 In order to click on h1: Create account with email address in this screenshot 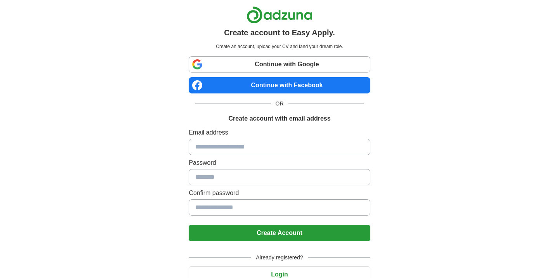, I will do `click(279, 119)`.